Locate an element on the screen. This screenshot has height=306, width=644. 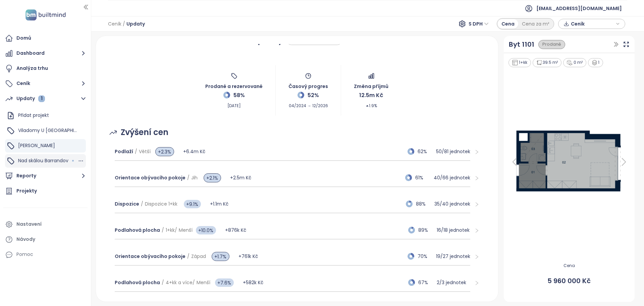
span: 1+kk is located at coordinates (170, 230).